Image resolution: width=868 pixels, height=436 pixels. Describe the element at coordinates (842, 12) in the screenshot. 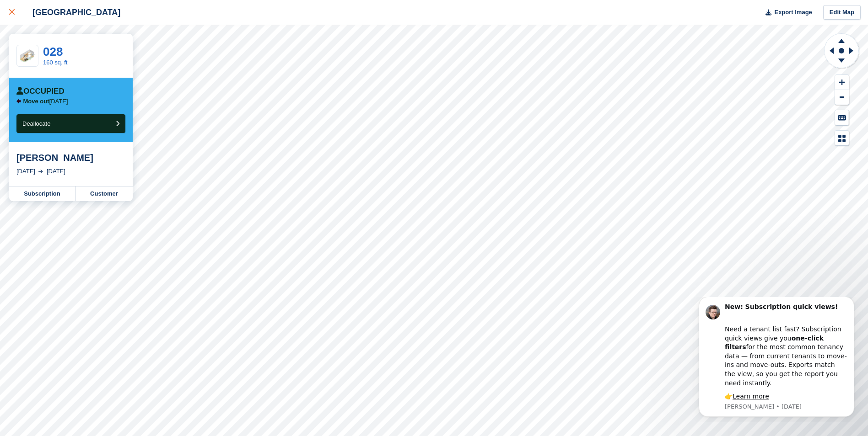

I see `a: Edit Map` at that location.